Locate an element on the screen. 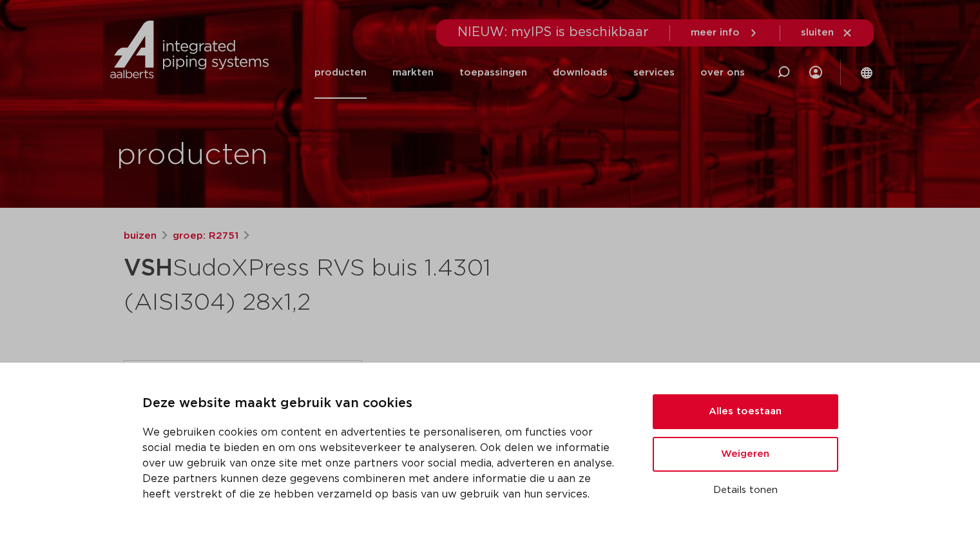 The image size is (980, 533). a: groep: R2751 is located at coordinates (205, 236).